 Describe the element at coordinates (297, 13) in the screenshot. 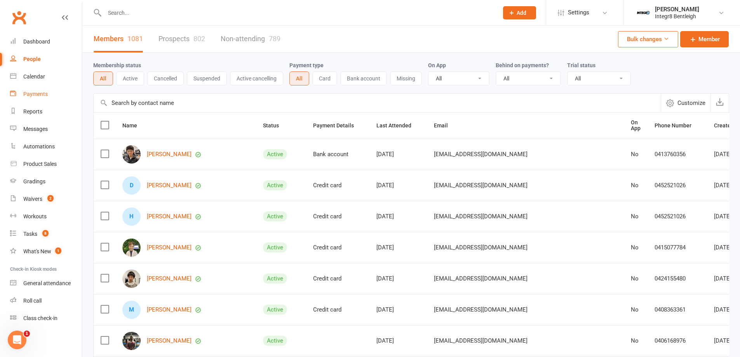

I see `input: Search...` at that location.